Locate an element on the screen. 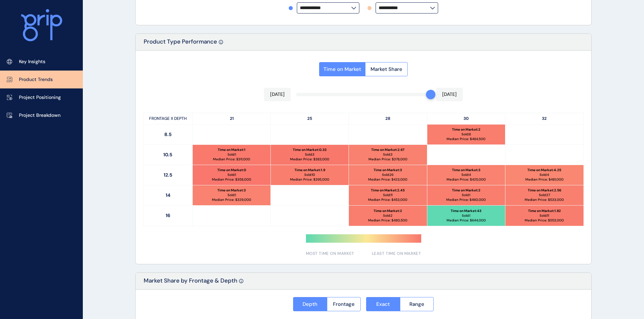  p: Median Price: $ 378,000 is located at coordinates (388, 159).